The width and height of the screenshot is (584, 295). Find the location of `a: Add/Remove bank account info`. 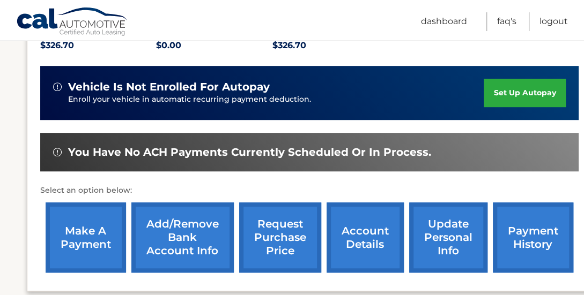

a: Add/Remove bank account info is located at coordinates (182, 237).